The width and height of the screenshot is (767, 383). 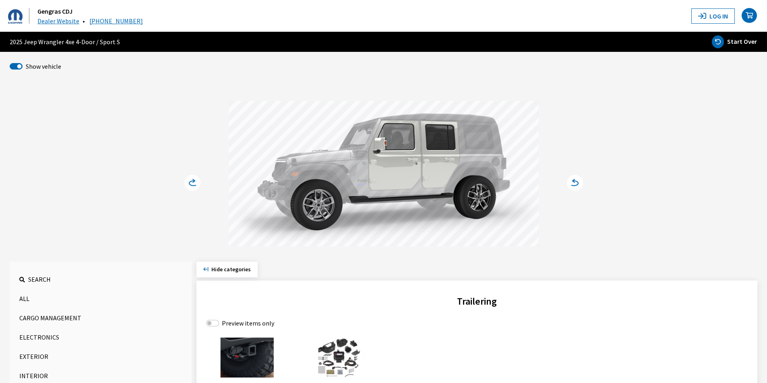 What do you see at coordinates (101, 299) in the screenshot?
I see `button: All` at bounding box center [101, 299].